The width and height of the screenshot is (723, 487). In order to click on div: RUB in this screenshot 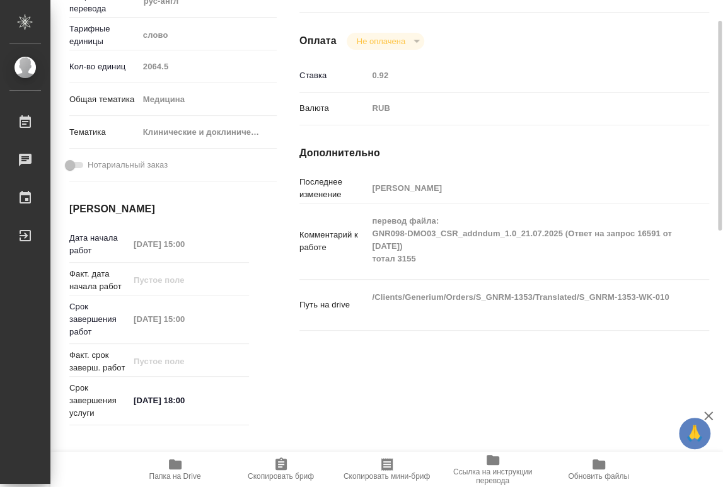, I will do `click(521, 108)`.